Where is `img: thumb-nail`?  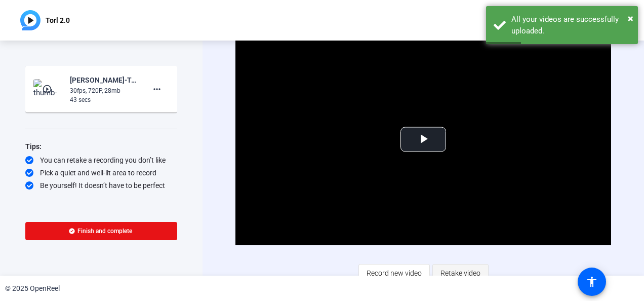
img: thumb-nail is located at coordinates (48, 89).